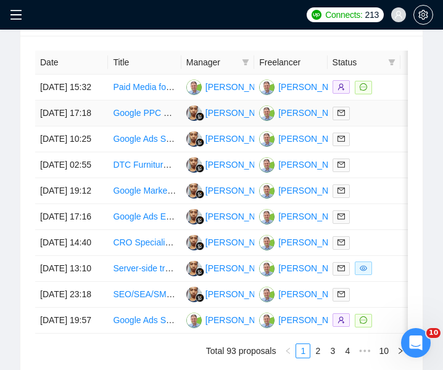 Image resolution: width=443 pixels, height=370 pixels. I want to click on span: setting, so click(423, 15).